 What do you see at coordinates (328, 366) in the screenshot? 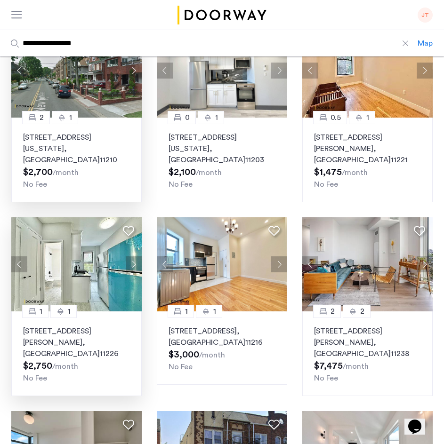
I see `span: $7,475` at bounding box center [328, 366].